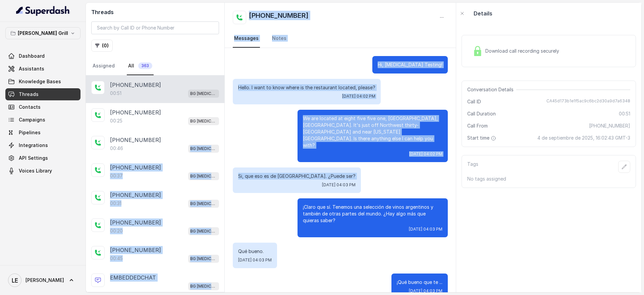 Image resolution: width=644 pixels, height=295 pixels. Describe the element at coordinates (116, 176) in the screenshot. I see `p: 00:37` at that location.